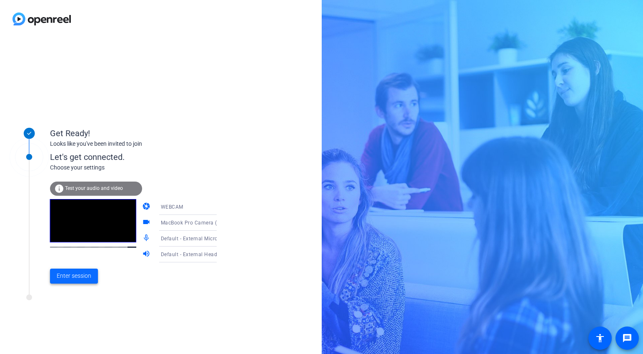  I want to click on span: MacBook Pro Camera (0000:0001), so click(203, 222).